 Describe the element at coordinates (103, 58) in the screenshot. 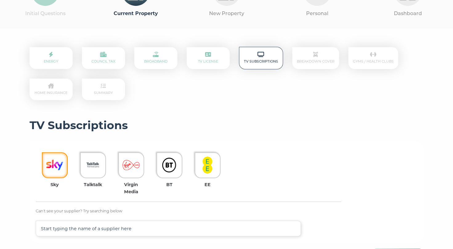

I see `a: Council Tax` at that location.